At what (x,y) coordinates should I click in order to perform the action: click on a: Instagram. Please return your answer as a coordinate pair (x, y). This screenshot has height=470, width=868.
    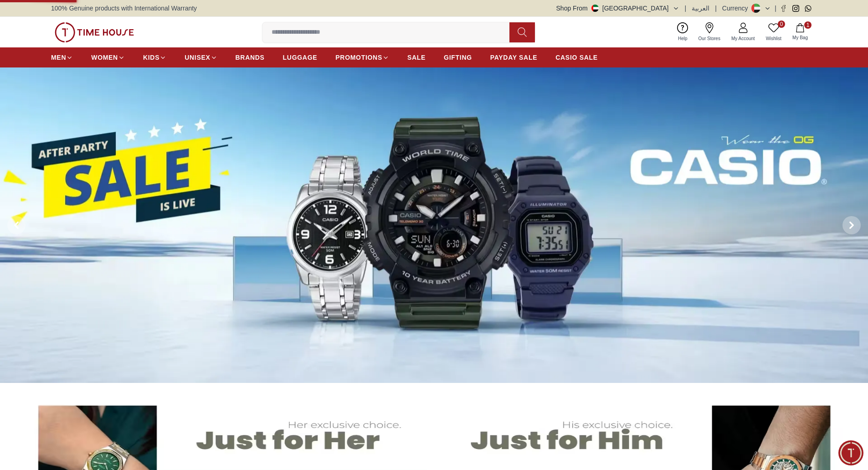
    Looking at the image, I should click on (796, 8).